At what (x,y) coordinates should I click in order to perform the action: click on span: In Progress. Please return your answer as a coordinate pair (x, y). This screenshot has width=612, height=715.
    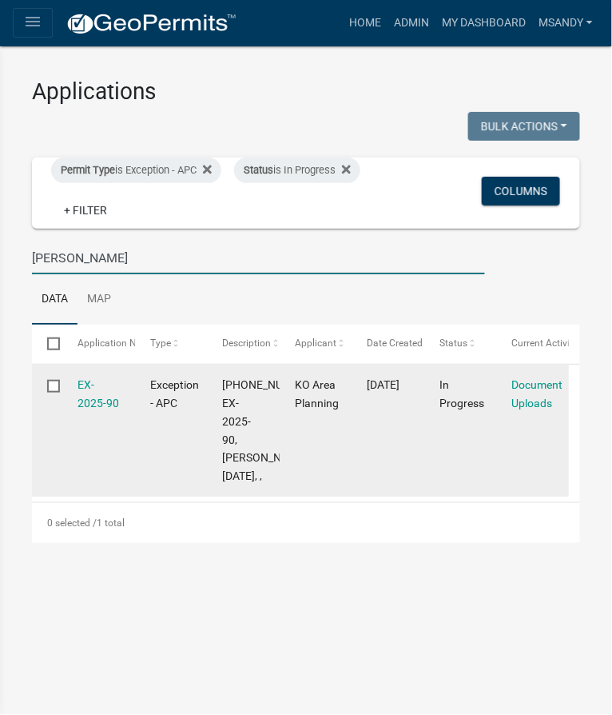
    Looking at the image, I should click on (462, 393).